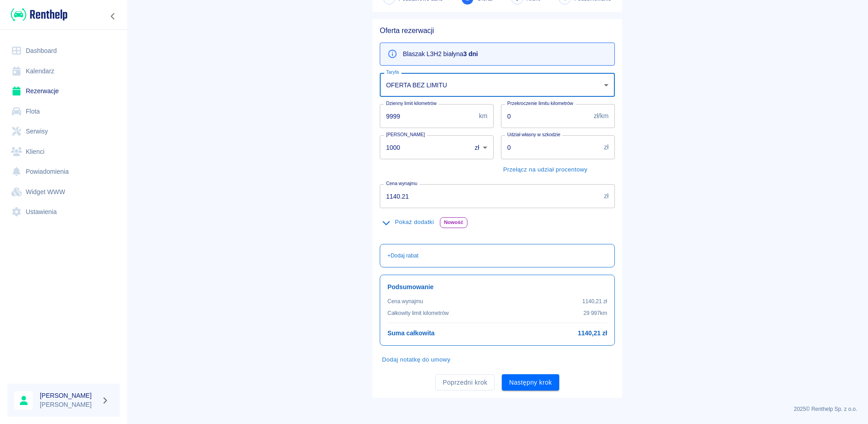 This screenshot has width=868, height=424. What do you see at coordinates (37, 15) in the screenshot?
I see `a: Renthelp logo` at bounding box center [37, 15].